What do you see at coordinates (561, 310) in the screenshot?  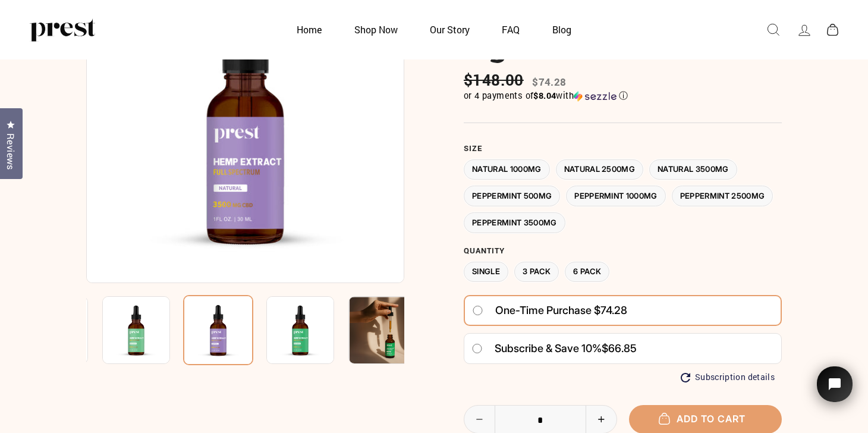 I see `span: One-time purchase $74.28` at bounding box center [561, 310].